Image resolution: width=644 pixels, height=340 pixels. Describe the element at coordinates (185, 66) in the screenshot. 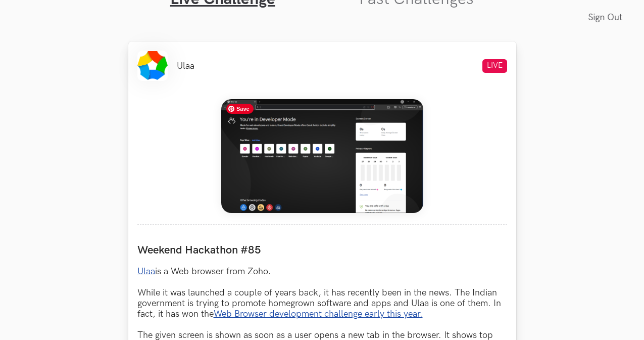

I see `li: Ulaa` at that location.